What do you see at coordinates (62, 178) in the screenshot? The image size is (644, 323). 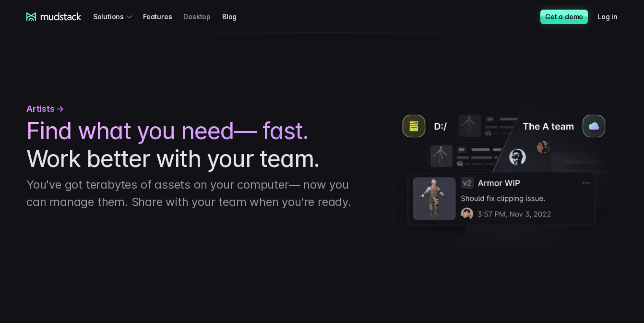 I see `span: Work with outsourced artists?` at bounding box center [62, 178].